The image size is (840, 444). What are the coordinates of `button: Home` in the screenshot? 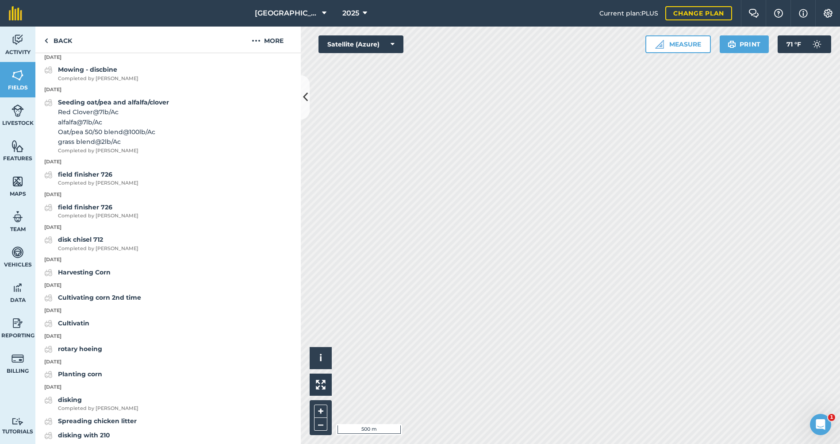 It's located at (147, 12).